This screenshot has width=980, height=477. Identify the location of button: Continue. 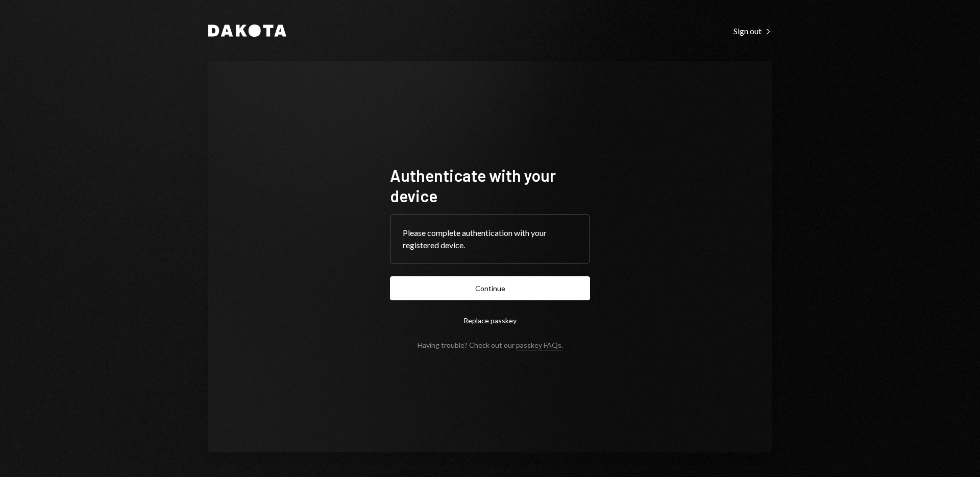
(490, 288).